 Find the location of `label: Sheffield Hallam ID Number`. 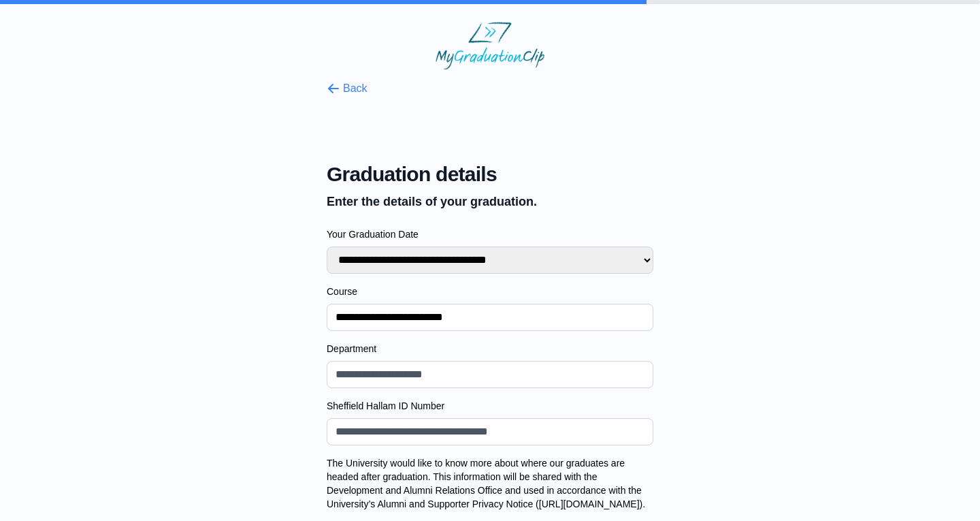

label: Sheffield Hallam ID Number is located at coordinates (490, 406).